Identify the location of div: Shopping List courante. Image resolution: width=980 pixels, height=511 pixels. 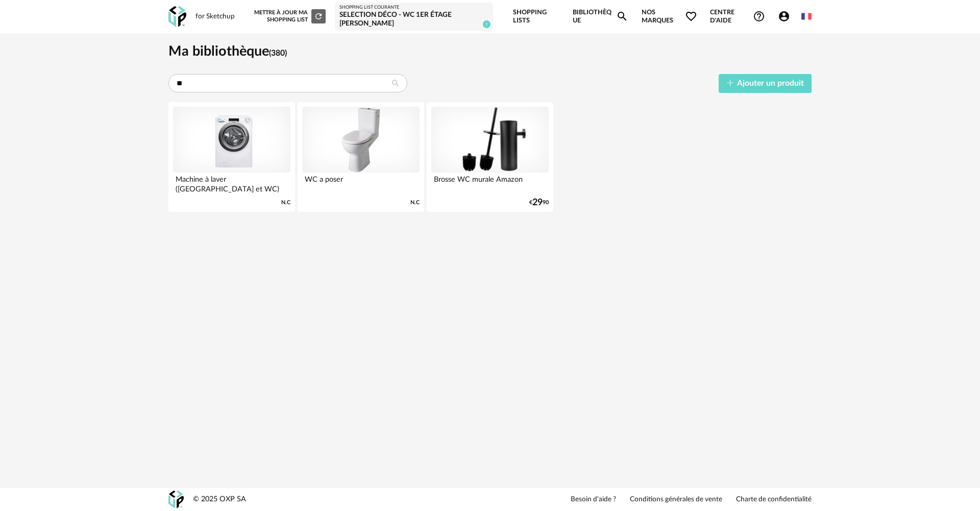
(413, 8).